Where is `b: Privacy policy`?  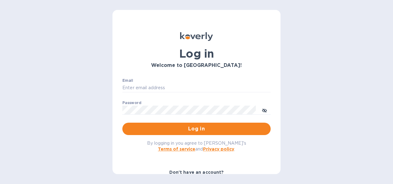
b: Privacy policy is located at coordinates (219, 149).